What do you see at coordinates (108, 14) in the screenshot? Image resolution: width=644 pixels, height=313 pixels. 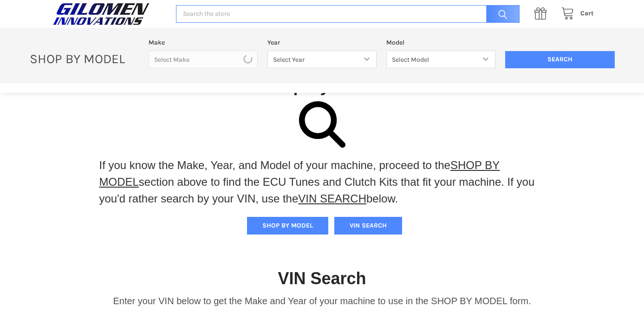 I see `a: GILOMEN INNOVATIONS` at bounding box center [108, 14].